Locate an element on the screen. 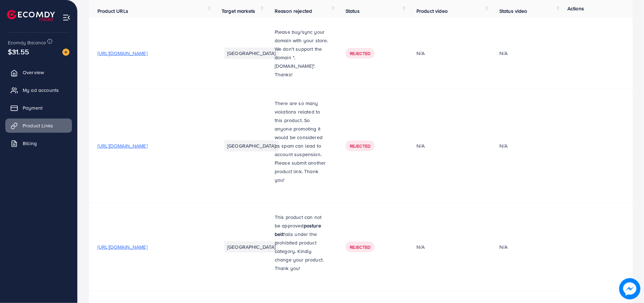  a: Product Links is located at coordinates (39, 126).